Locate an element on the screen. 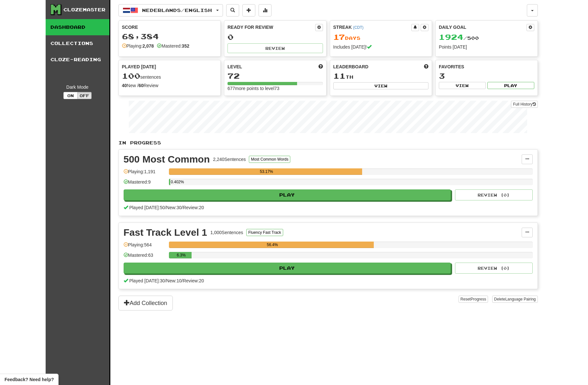 The image size is (588, 385). span: New: 30 is located at coordinates (174, 208).